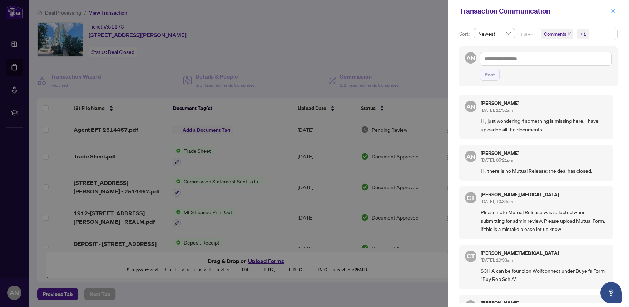  Describe the element at coordinates (544, 125) in the screenshot. I see `span: Hi, just wondering if something is missing here. I have uploaded all the documents.` at that location.